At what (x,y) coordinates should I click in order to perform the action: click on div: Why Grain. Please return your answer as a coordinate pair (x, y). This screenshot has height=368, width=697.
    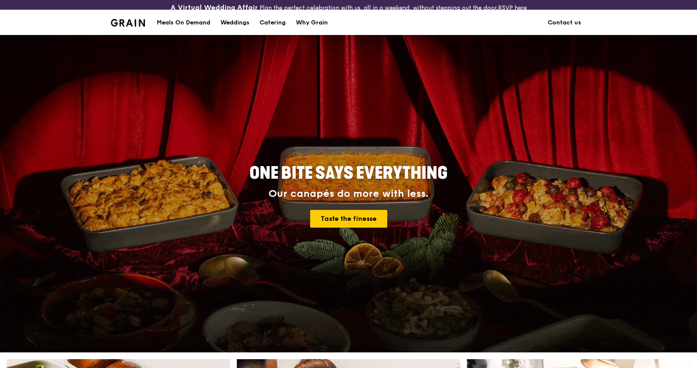
    Looking at the image, I should click on (312, 23).